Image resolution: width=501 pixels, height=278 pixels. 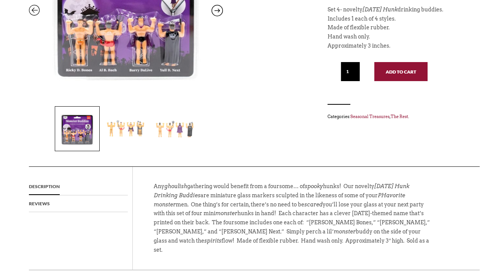 What do you see at coordinates (279, 200) in the screenshot?
I see `em: PHavorite monster` at bounding box center [279, 200].